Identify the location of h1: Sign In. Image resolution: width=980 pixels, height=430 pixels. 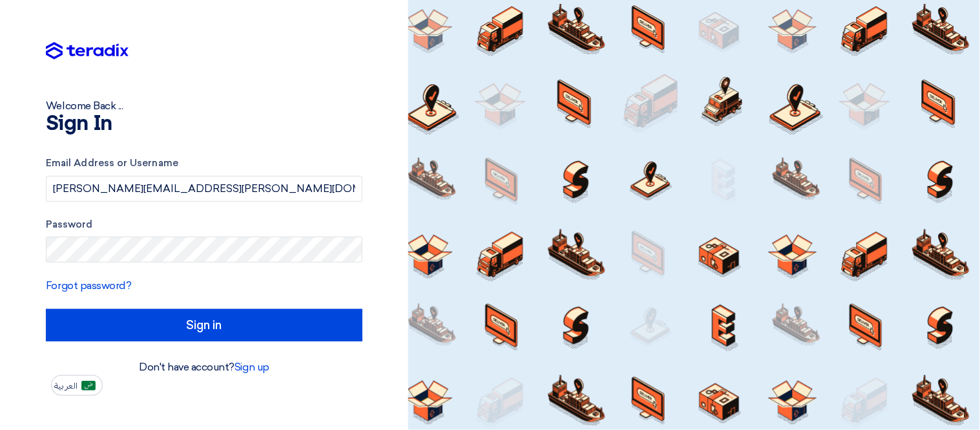
(204, 124).